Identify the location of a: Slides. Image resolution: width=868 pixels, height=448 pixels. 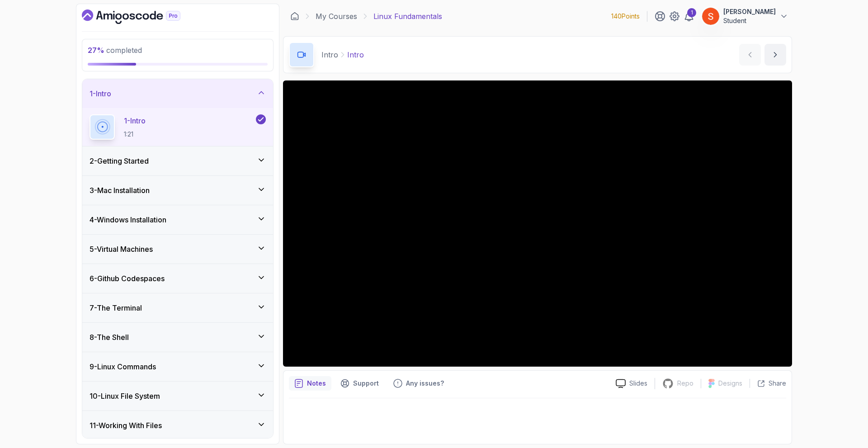
(632, 384).